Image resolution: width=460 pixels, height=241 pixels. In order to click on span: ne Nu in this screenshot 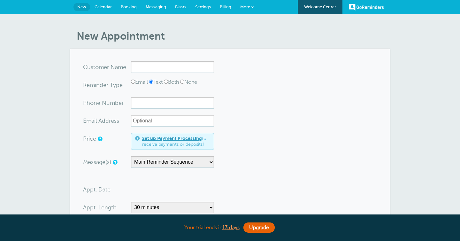, I will do `click(101, 103)`.